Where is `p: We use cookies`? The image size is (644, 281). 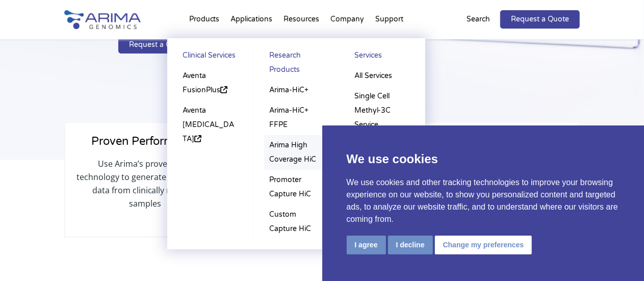 p: We use cookies is located at coordinates (483, 159).